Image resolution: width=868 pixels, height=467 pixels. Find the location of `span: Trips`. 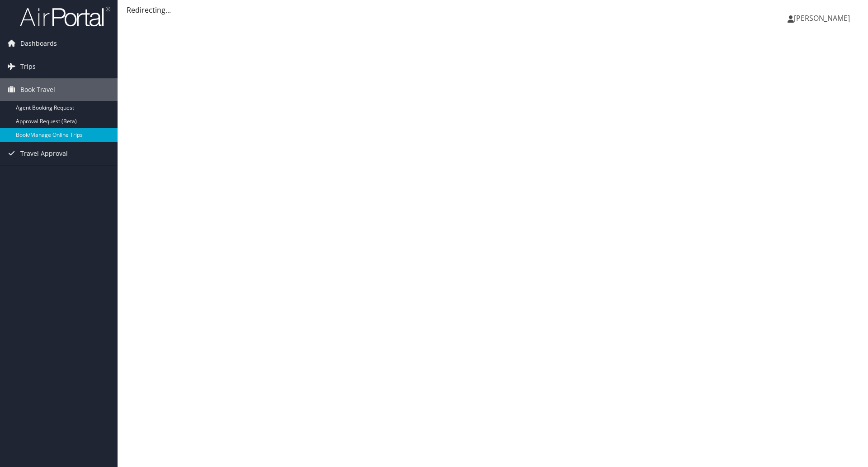

span: Trips is located at coordinates (28, 67).